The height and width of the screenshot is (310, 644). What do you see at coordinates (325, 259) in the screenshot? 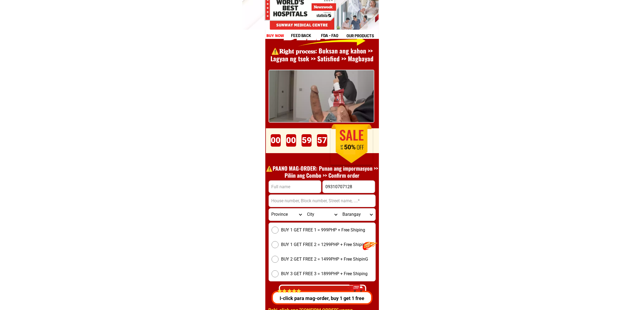
I see `span: BUY 2 GET FREE 2 = 1499PHP + Free ShipinG` at bounding box center [325, 259].